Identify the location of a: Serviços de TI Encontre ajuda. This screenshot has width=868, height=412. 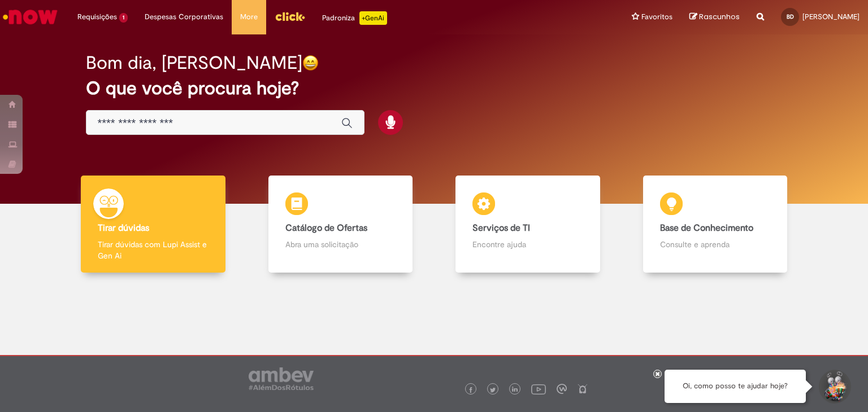
(528, 224).